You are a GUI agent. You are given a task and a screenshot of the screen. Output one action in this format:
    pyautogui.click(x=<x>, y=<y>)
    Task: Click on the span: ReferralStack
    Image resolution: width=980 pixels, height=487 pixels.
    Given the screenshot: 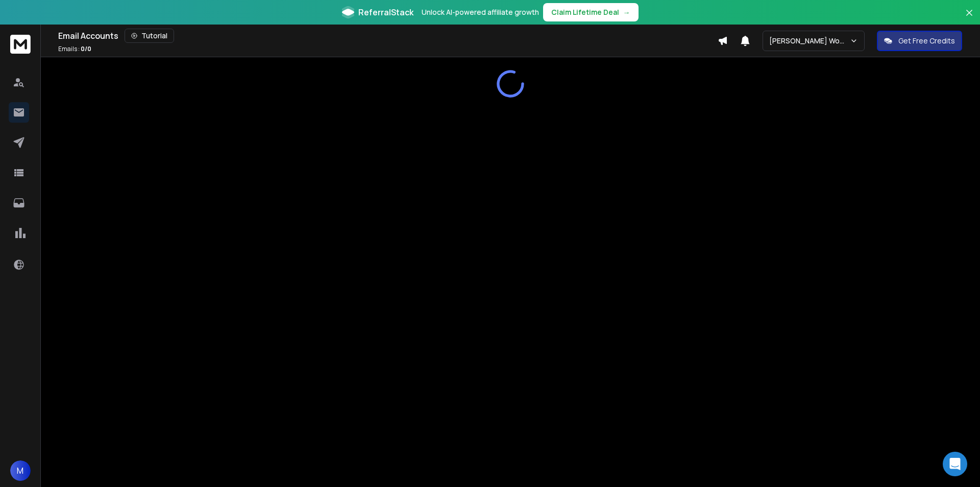 What is the action you would take?
    pyautogui.click(x=386, y=12)
    